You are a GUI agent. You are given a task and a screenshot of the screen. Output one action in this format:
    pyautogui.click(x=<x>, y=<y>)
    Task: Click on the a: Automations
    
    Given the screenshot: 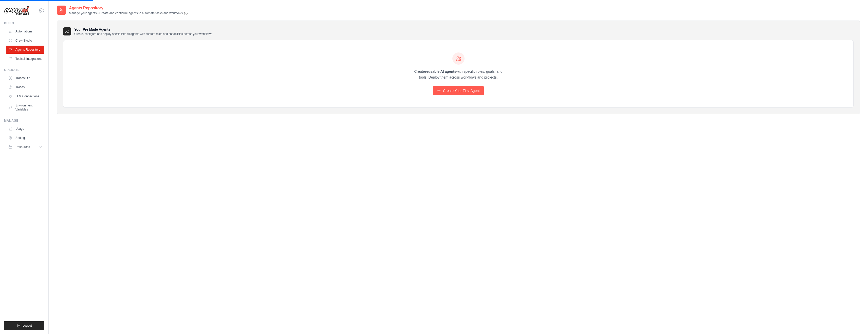 What is the action you would take?
    pyautogui.click(x=25, y=32)
    